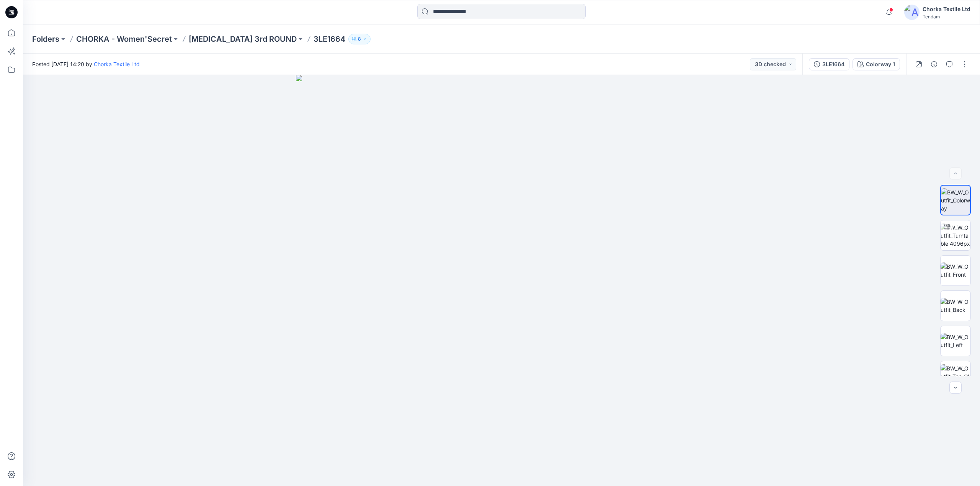 The height and width of the screenshot is (486, 980). What do you see at coordinates (956, 376) in the screenshot?
I see `img: BW_W_Outfit_Top_CloseUp` at bounding box center [956, 376].